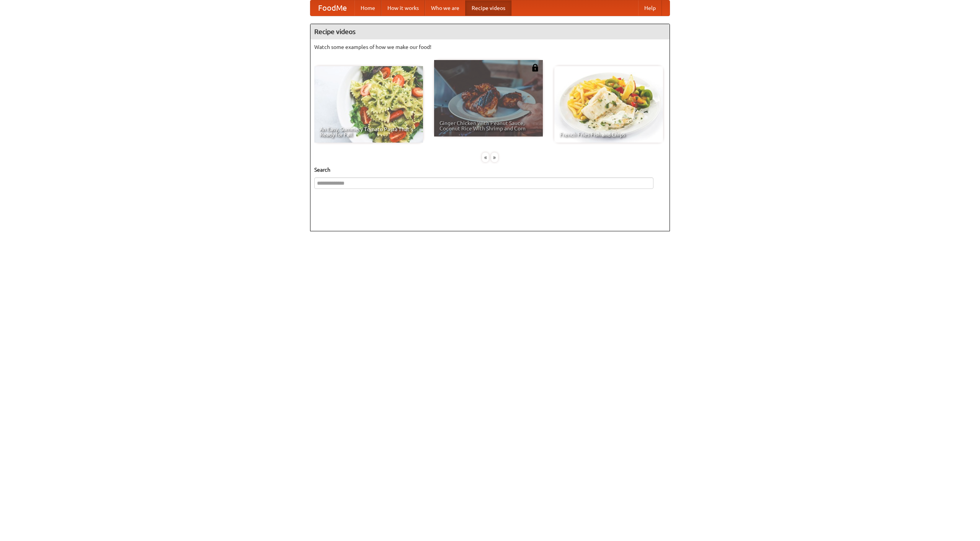  Describe the element at coordinates (403, 8) in the screenshot. I see `a: How it works` at that location.